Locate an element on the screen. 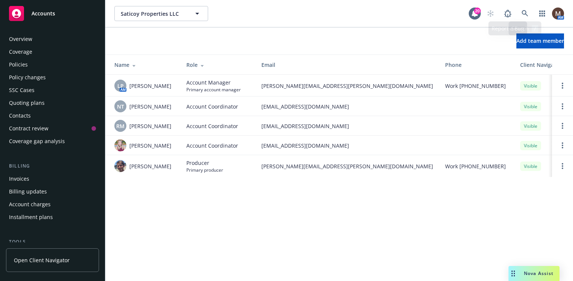 The width and height of the screenshot is (573, 281). div: 20 is located at coordinates (477, 11).